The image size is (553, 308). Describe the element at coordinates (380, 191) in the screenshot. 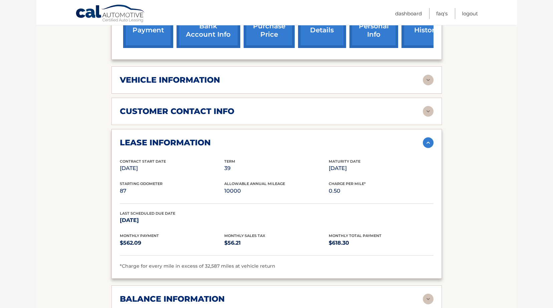

I see `p: 0.50` at that location.